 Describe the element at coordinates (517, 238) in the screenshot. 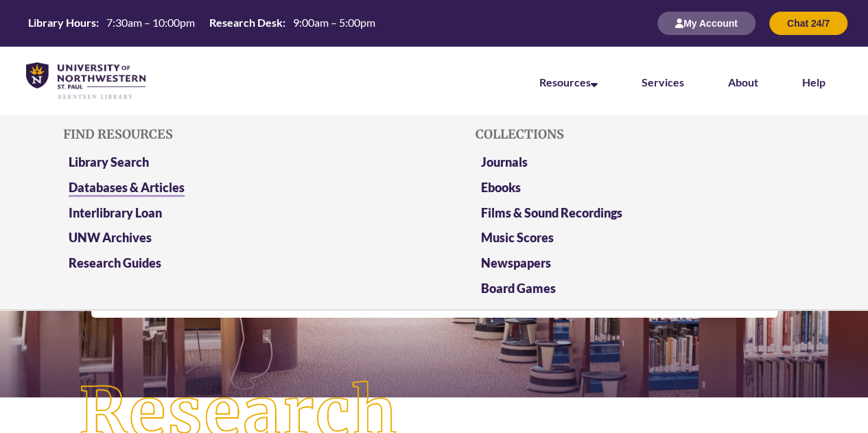

I see `a: Music Scores` at that location.